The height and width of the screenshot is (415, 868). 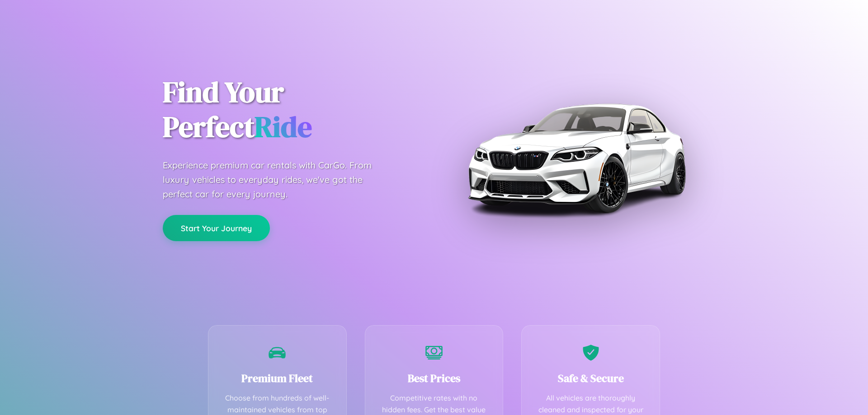 I want to click on h3: Best Prices, so click(x=434, y=378).